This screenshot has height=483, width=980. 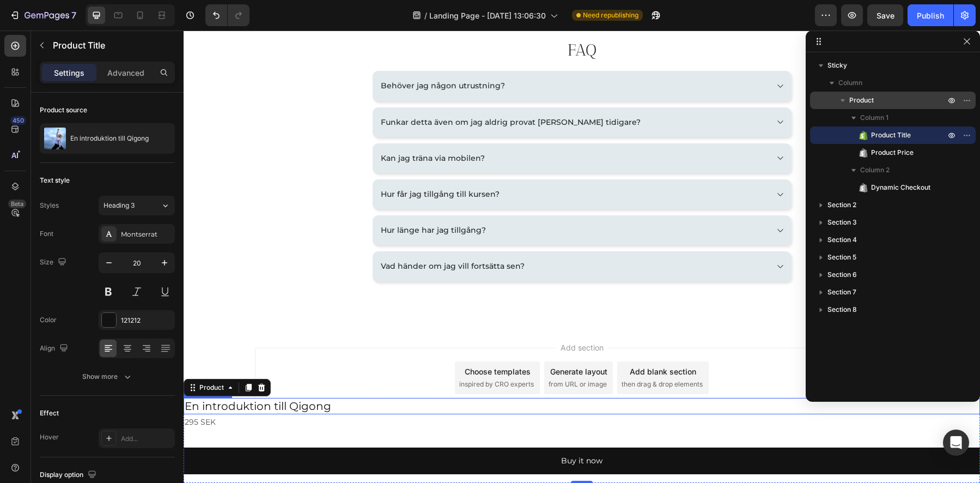 What do you see at coordinates (931, 16) in the screenshot?
I see `div: Publish` at bounding box center [931, 16].